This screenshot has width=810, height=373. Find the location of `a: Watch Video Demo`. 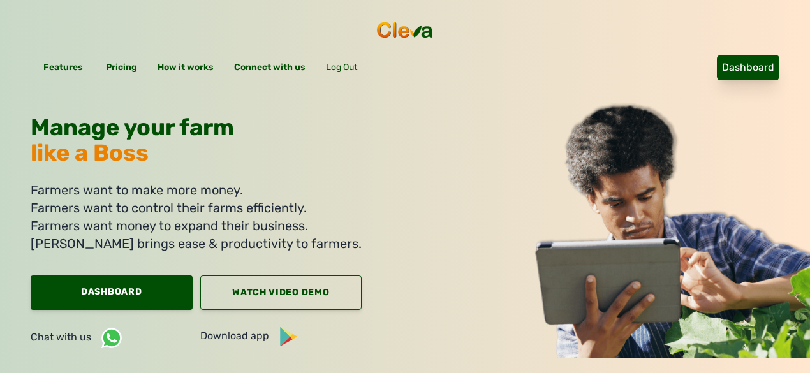

a: Watch Video Demo is located at coordinates (281, 293).